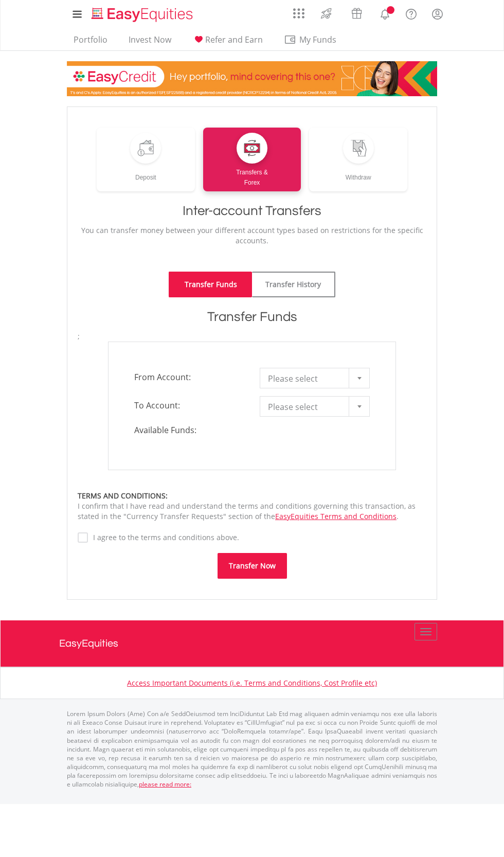 Image resolution: width=504 pixels, height=857 pixels. Describe the element at coordinates (252, 160) in the screenshot. I see `a: Transfers &Forex` at that location.